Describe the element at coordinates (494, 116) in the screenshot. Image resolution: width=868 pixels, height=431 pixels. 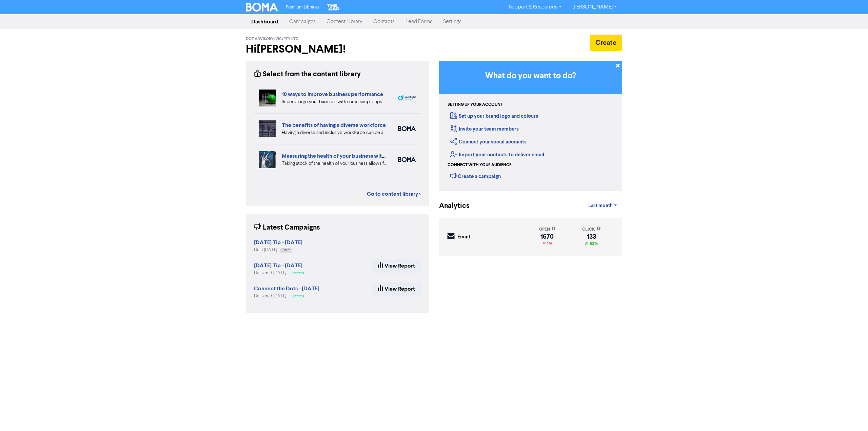
I see `a: Set up your brand logo and colours` at that location.